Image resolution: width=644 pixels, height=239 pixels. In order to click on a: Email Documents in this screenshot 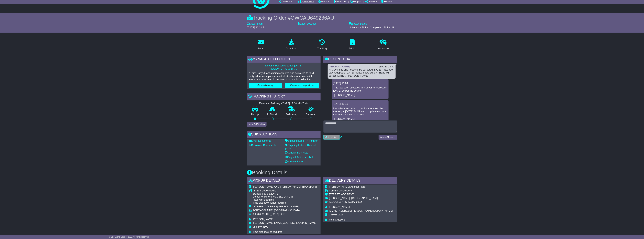, I will do `click(260, 141)`.